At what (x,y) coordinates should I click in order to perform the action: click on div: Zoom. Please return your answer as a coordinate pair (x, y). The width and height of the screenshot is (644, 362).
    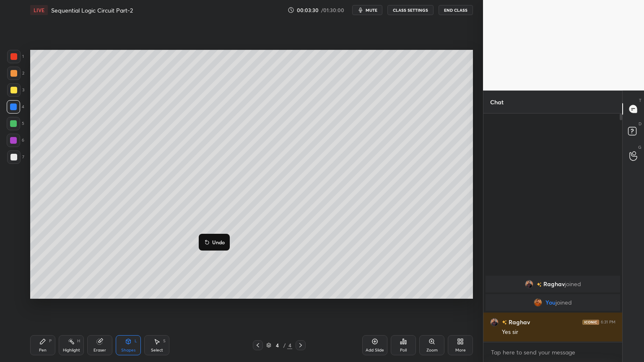
    Looking at the image, I should click on (431, 350).